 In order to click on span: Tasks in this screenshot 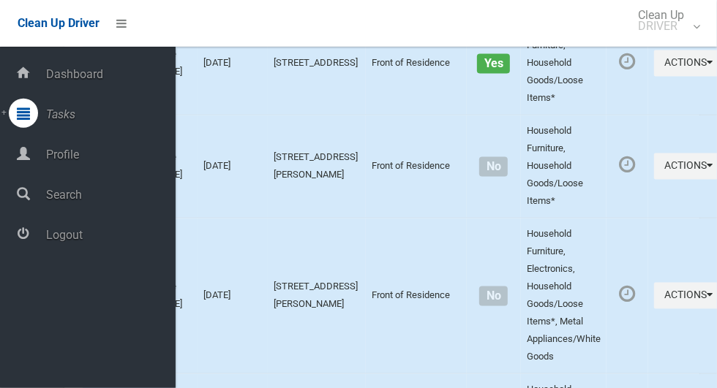, I will do `click(108, 114)`.